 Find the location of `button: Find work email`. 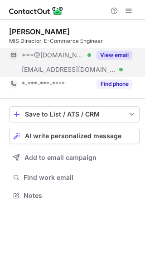

button: Find work email is located at coordinates (74, 178).